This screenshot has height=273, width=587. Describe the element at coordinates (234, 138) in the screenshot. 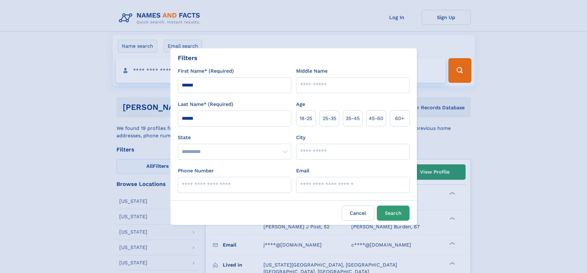

I see `label: State` at that location.